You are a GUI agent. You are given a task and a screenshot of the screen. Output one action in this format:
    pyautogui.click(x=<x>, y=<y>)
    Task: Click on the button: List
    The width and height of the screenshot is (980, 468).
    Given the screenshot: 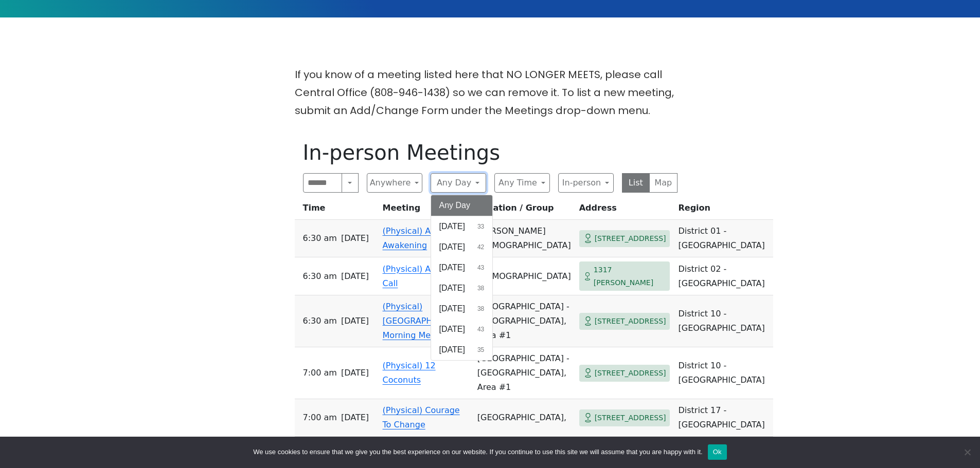 What is the action you would take?
    pyautogui.click(x=636, y=183)
    